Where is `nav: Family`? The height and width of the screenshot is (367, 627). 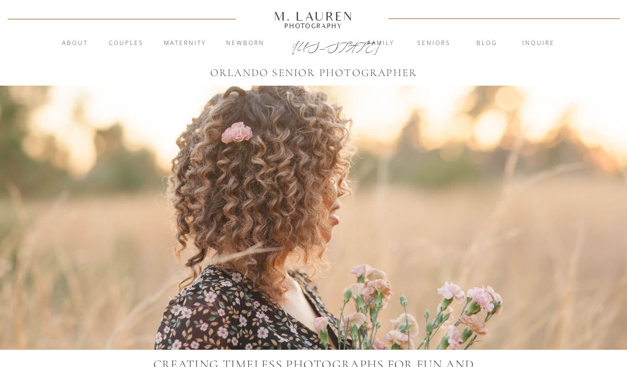
nav: Family is located at coordinates (381, 43).